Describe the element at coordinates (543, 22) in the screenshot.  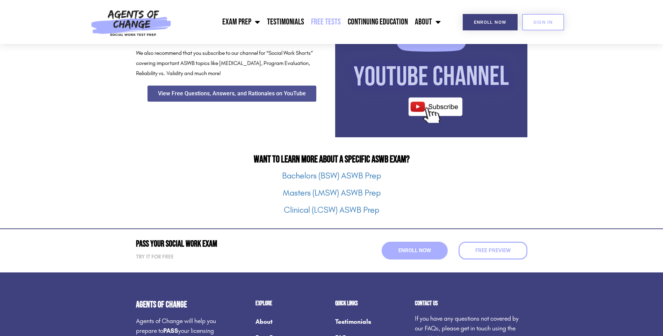
I see `a: SIGN IN` at that location.